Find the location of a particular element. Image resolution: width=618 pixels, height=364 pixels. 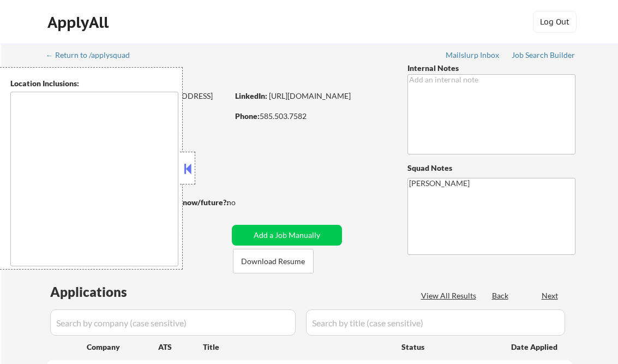

button: Log Out is located at coordinates (555, 22).